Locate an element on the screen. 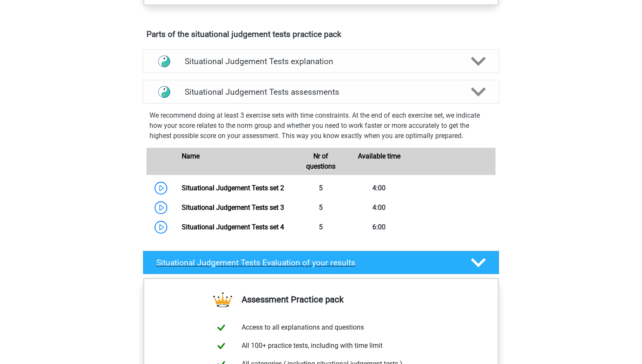  h4: Situational Judgement Tests Evaluation of your results is located at coordinates (307, 263).